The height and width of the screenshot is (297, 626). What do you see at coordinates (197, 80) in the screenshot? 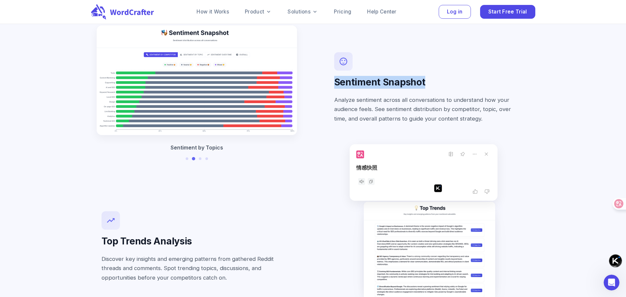
I see `img: Sentiment by Topics` at bounding box center [197, 80].